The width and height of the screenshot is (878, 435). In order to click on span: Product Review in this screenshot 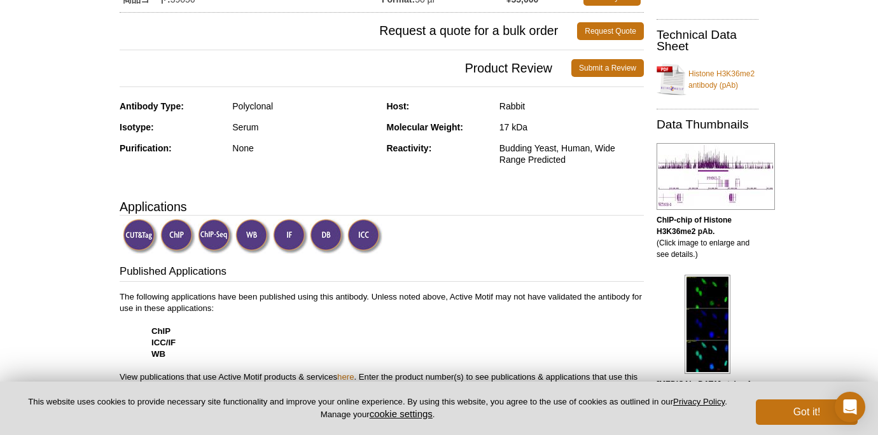, I will do `click(345, 68)`.